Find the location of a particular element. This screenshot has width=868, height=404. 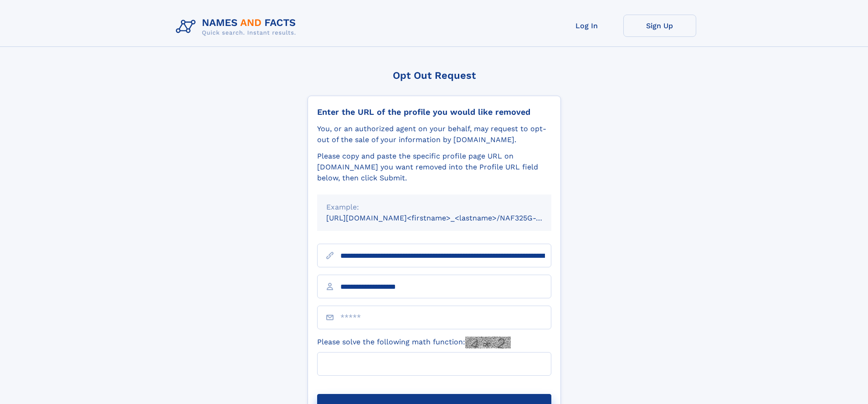

a: Log In is located at coordinates (586, 25).